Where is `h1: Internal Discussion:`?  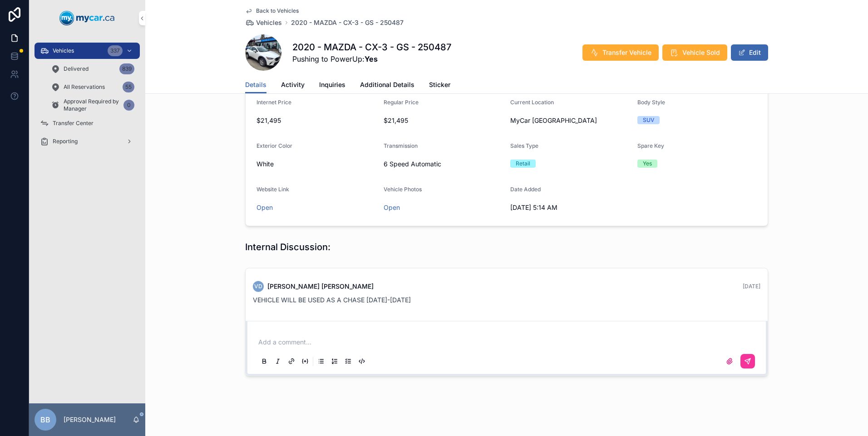
h1: Internal Discussion: is located at coordinates (288, 247).